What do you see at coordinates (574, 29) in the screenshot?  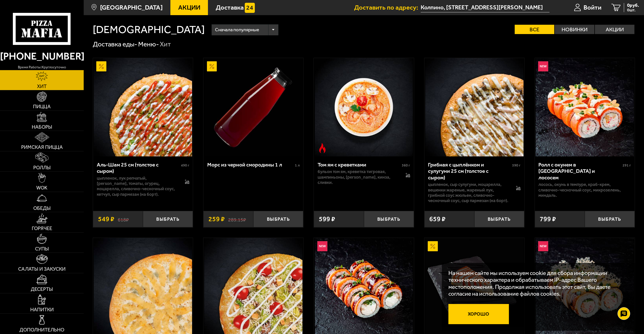 I see `label: Новинки` at bounding box center [574, 29].